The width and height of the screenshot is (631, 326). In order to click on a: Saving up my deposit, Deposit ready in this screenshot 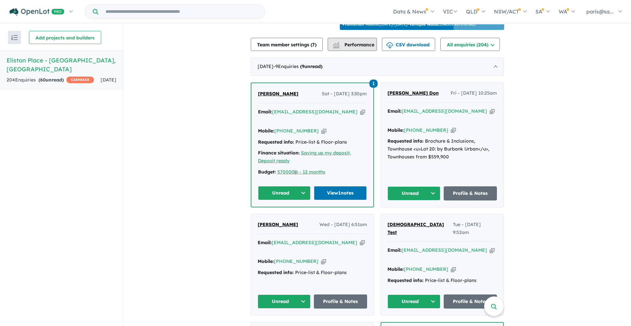, I will do `click(304, 157)`.